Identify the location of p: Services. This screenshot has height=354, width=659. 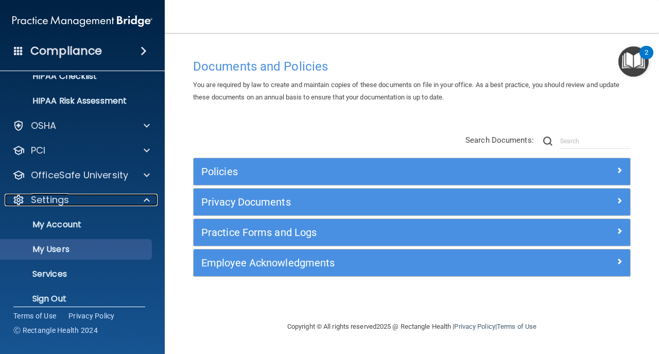
(77, 274).